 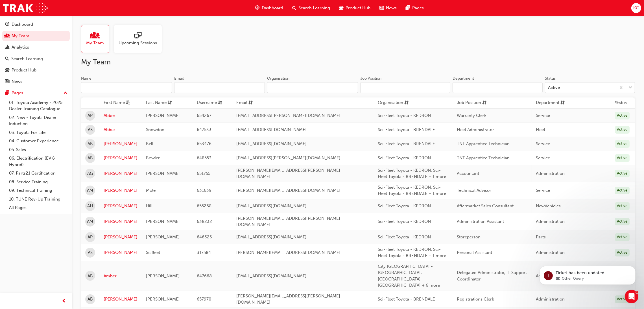 I want to click on input: Job Position, so click(x=405, y=87).